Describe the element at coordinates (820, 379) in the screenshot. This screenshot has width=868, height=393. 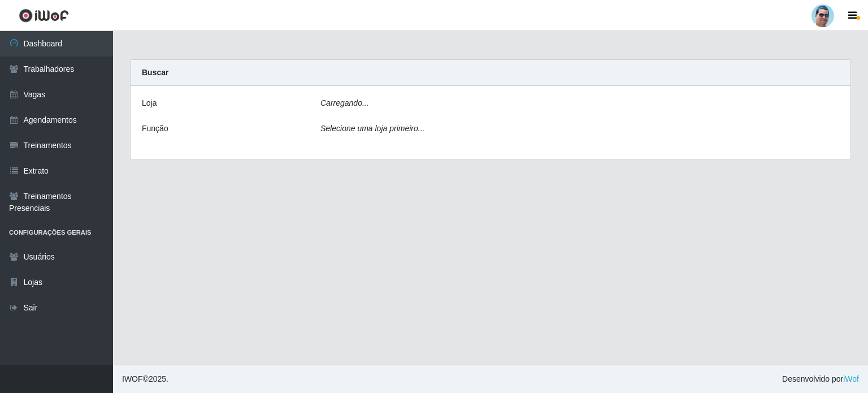
I see `span: Desenvolvido por` at that location.